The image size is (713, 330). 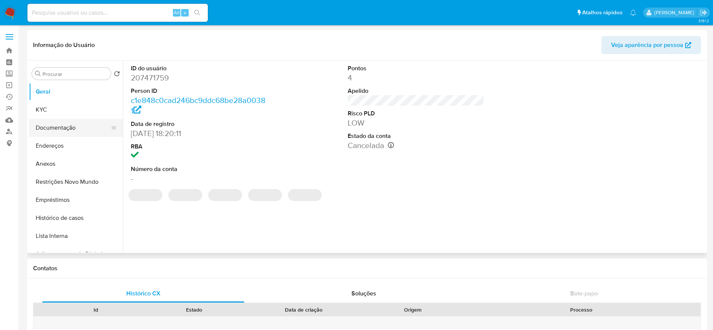 I want to click on span: s, so click(x=185, y=12).